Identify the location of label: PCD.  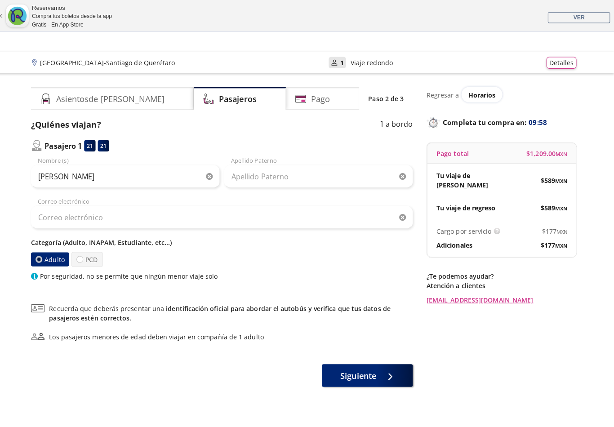
(93, 256).